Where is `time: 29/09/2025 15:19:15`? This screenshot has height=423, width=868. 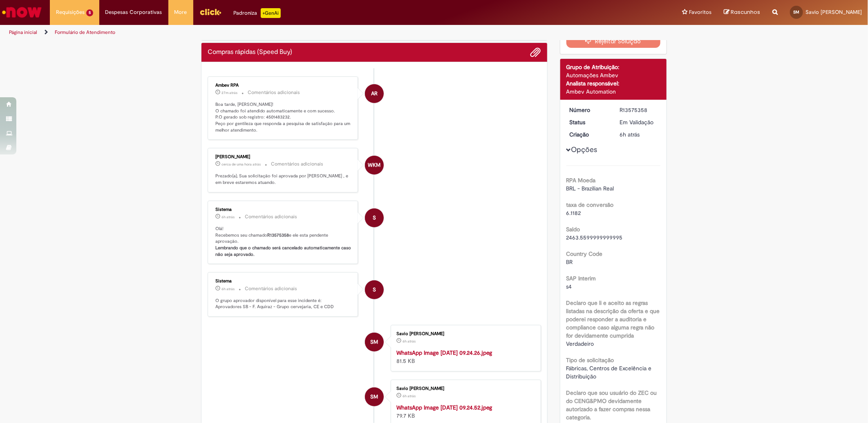 time: 29/09/2025 15:19:15 is located at coordinates (229, 93).